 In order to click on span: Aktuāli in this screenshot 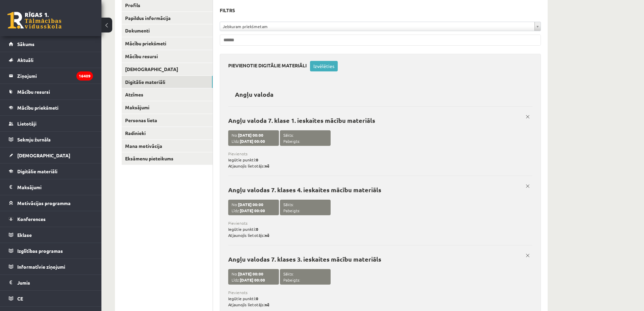, I will do `click(26, 60)`.